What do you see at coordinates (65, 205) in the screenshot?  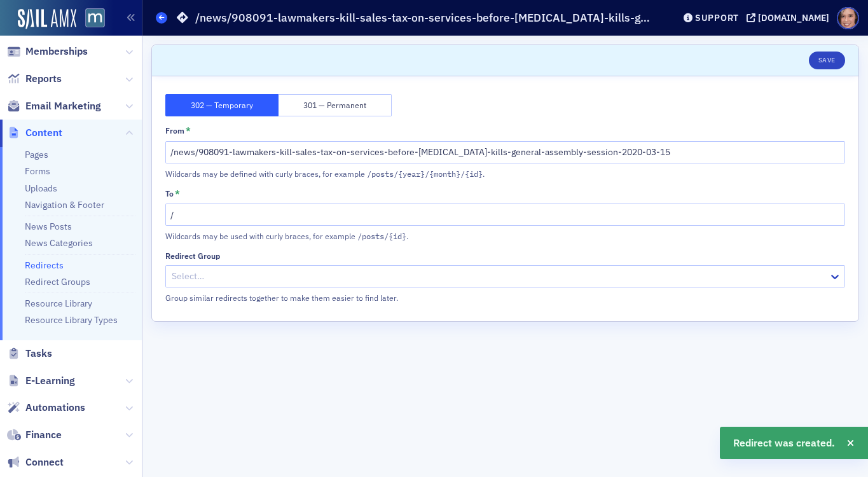 I see `a: Navigation & Footer` at bounding box center [65, 205].